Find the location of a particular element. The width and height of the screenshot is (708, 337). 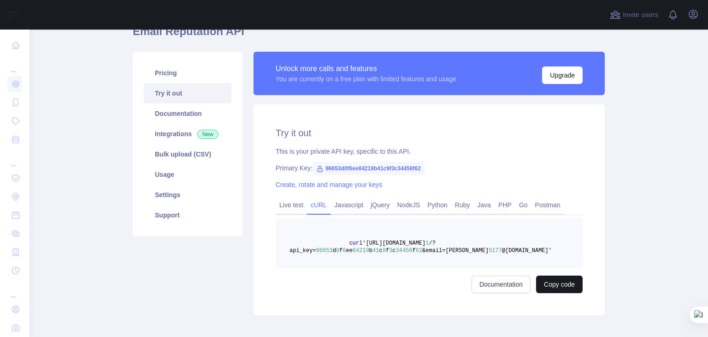

div: Primary Key: is located at coordinates (429, 168).